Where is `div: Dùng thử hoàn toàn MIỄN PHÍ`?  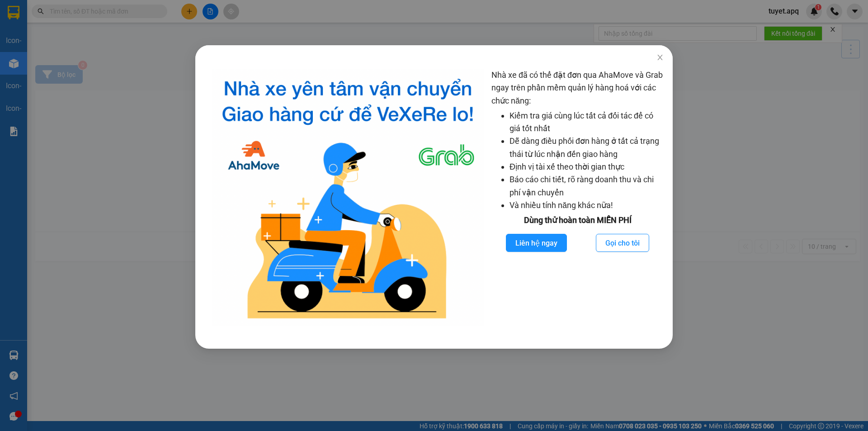 div: Dùng thử hoàn toàn MIỄN PHÍ is located at coordinates (577, 220).